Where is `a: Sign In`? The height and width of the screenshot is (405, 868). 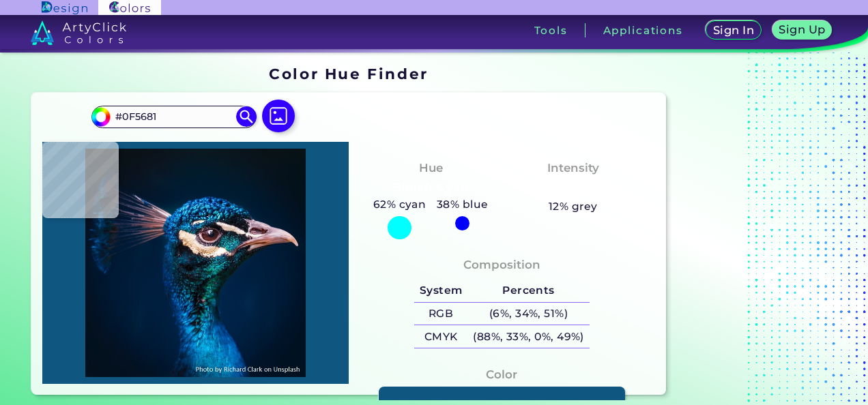 a: Sign In is located at coordinates (734, 30).